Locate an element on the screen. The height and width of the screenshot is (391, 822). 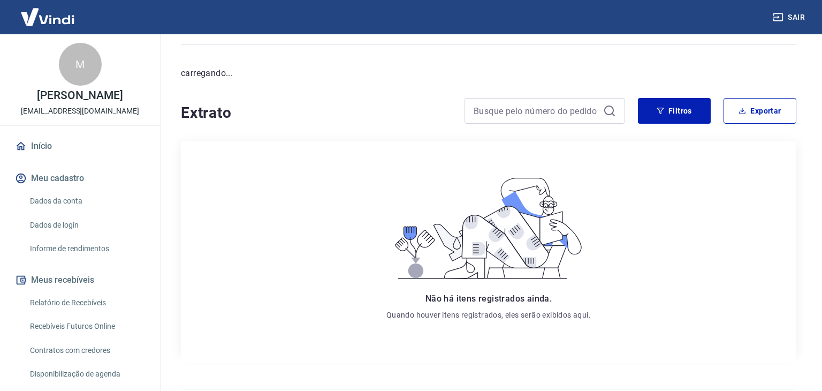
button: Meus recebíveis is located at coordinates (80, 280).